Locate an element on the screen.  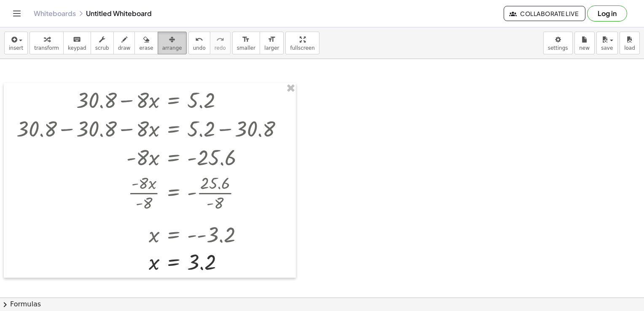
button: Toggle navigation is located at coordinates (17, 14).